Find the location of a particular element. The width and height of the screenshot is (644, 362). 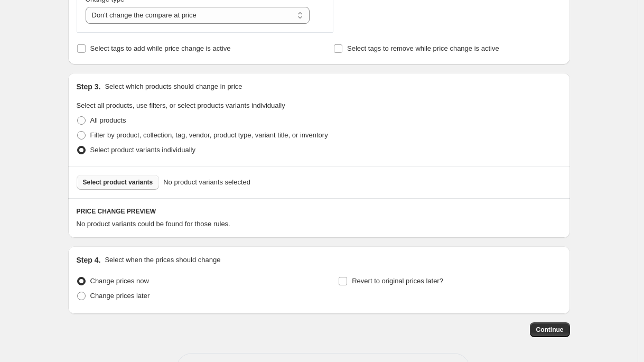

span: No product variants selected is located at coordinates (207, 183).